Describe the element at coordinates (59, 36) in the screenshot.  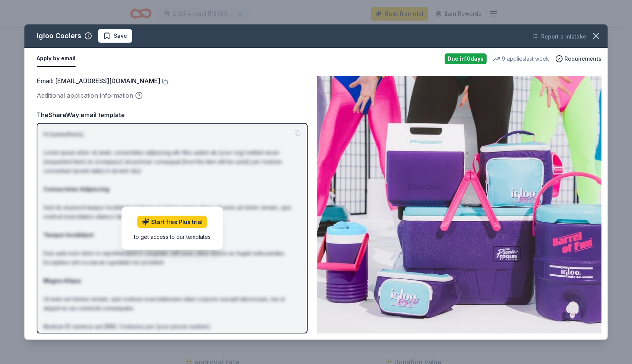
I see `div: Igloo Coolers` at that location.